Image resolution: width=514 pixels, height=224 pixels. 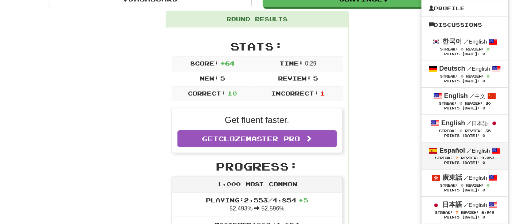 I want to click on p: Get fluent faster., so click(x=257, y=120).